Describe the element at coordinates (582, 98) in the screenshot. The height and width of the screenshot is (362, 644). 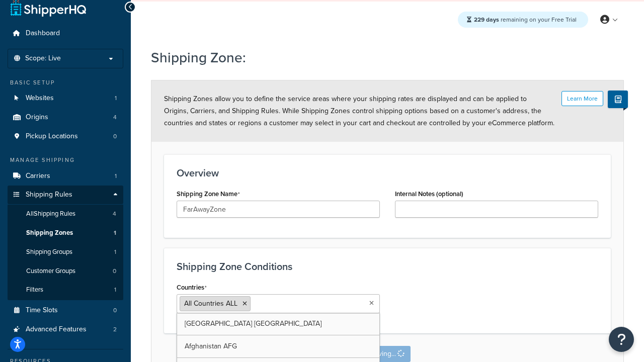
I see `button: Learn More` at that location.